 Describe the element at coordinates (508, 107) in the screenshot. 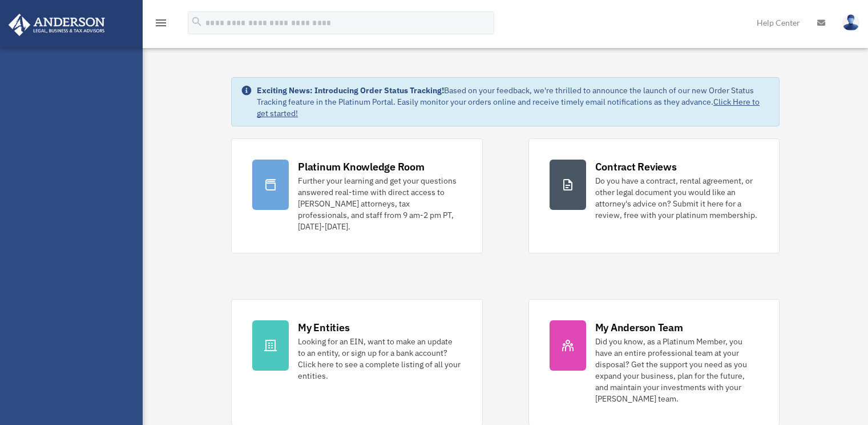

I see `a: Click Here to get started!` at that location.